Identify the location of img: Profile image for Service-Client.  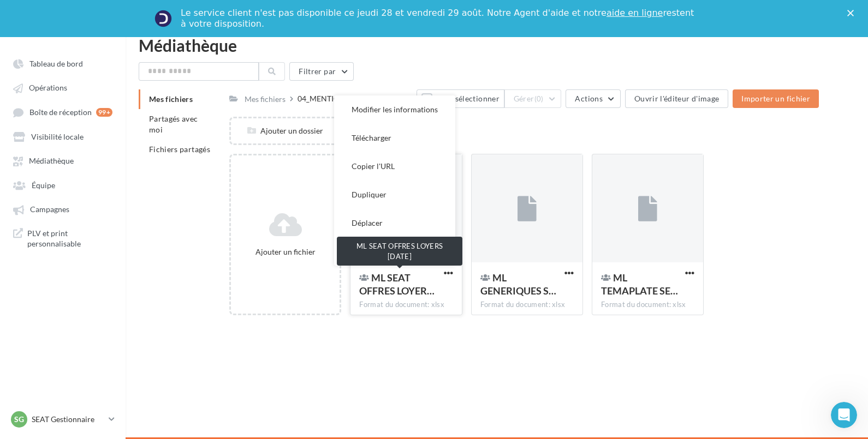
(163, 18).